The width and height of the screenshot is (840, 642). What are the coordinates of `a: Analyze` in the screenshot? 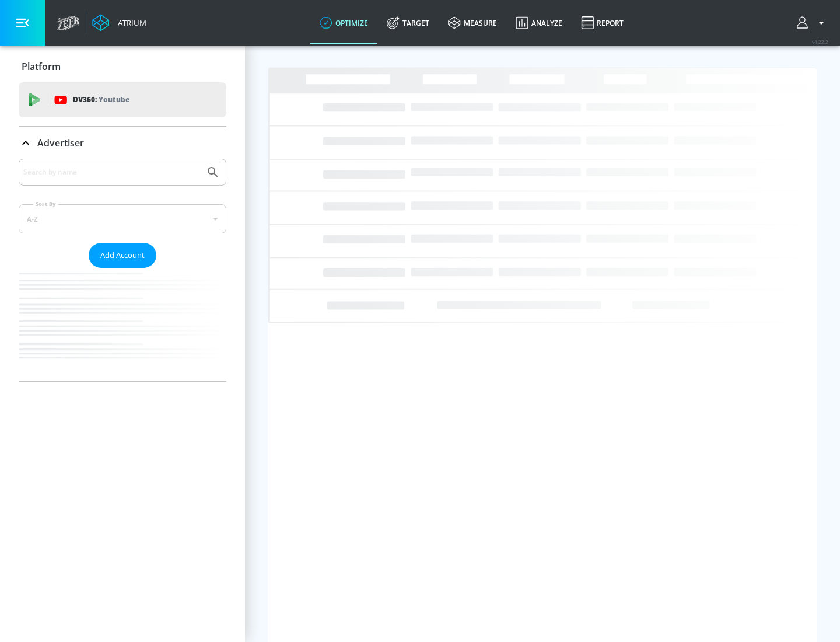 It's located at (539, 23).